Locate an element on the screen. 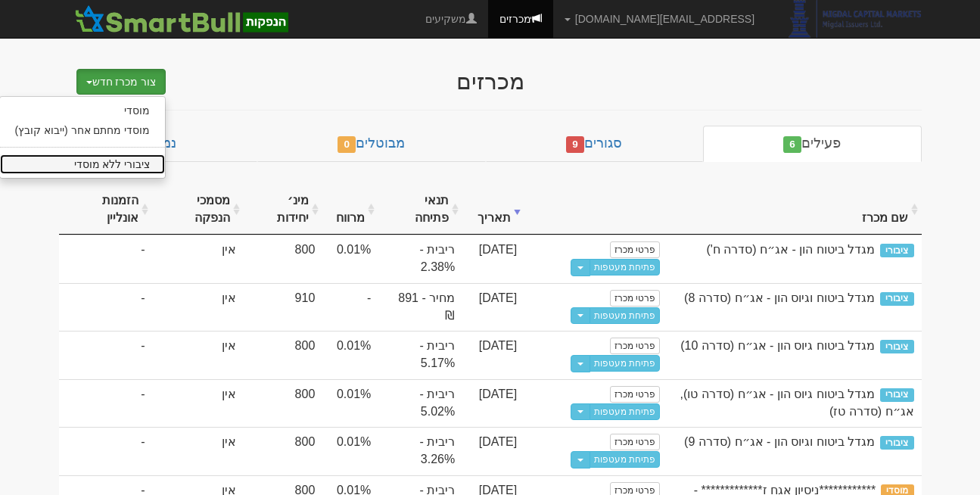 The image size is (980, 495). th: תנאי פתיחה : activate to sort column ascending is located at coordinates (420, 209).